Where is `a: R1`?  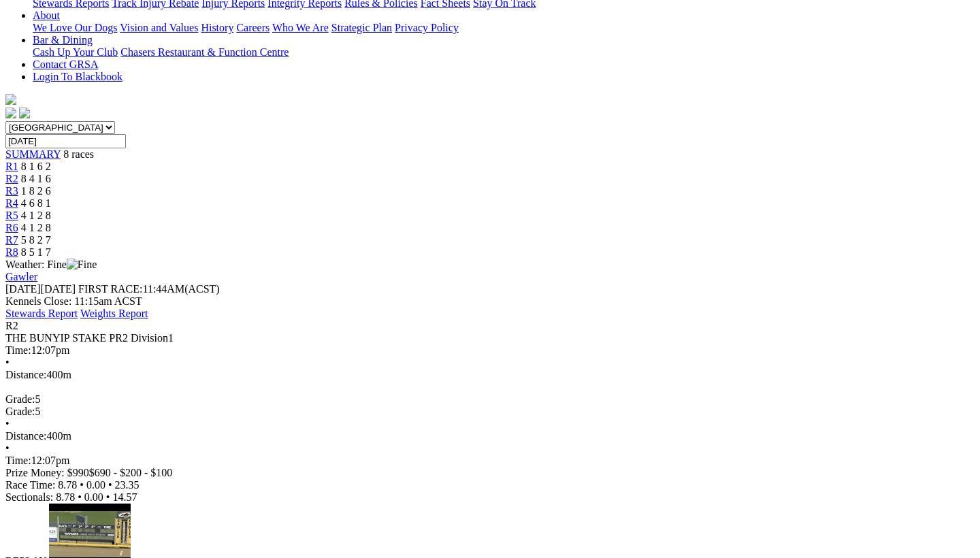 a: R1 is located at coordinates (11, 166).